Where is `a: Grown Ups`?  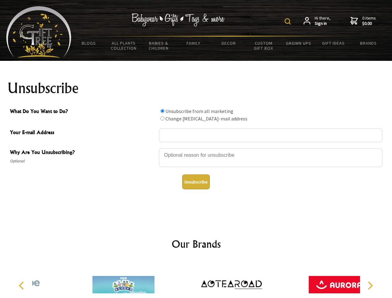
a: Grown Ups is located at coordinates (299, 43).